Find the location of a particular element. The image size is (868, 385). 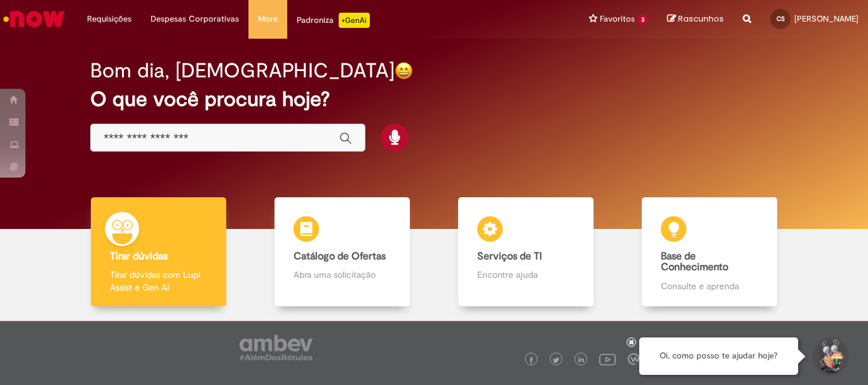

span: Requisições is located at coordinates (109, 19).